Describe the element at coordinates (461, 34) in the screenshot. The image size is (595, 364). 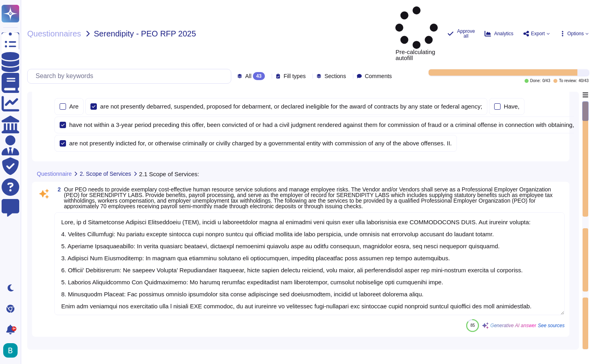
I see `button: Approve all` at that location.